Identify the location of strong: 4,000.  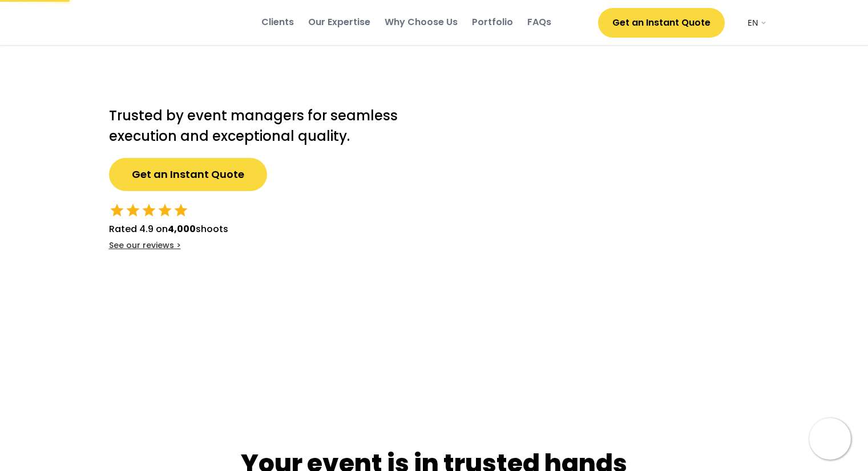
(181, 228).